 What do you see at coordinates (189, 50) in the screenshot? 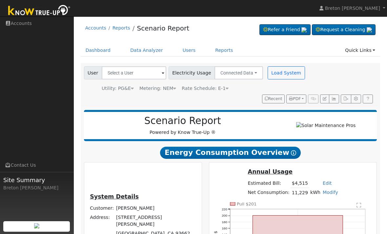
I see `a: Users` at bounding box center [189, 50].